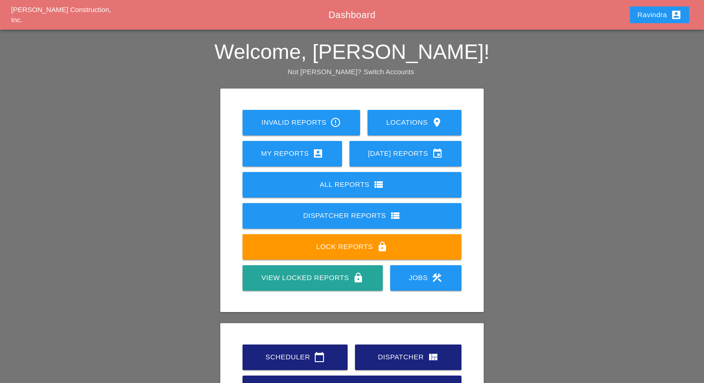 The image size is (704, 383). What do you see at coordinates (660, 15) in the screenshot?
I see `div: Ravindra` at bounding box center [660, 15].